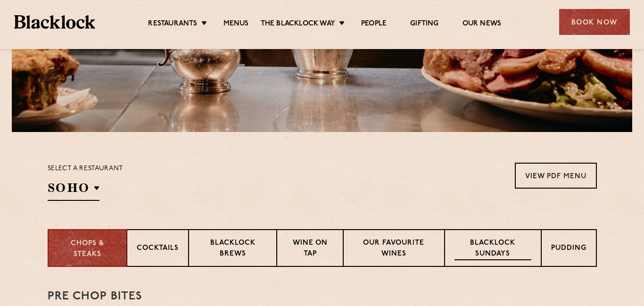 The height and width of the screenshot is (306, 644). What do you see at coordinates (298, 25) in the screenshot?
I see `a: The Blacklock Way` at bounding box center [298, 25].